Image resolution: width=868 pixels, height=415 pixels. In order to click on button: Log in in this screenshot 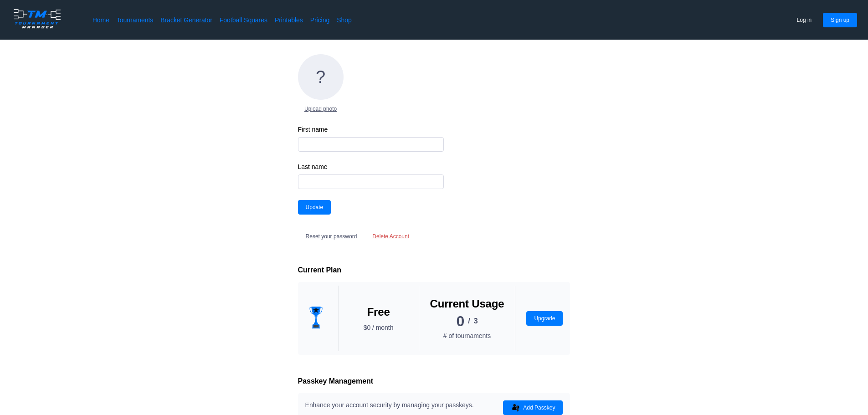, I will do `click(804, 20)`.